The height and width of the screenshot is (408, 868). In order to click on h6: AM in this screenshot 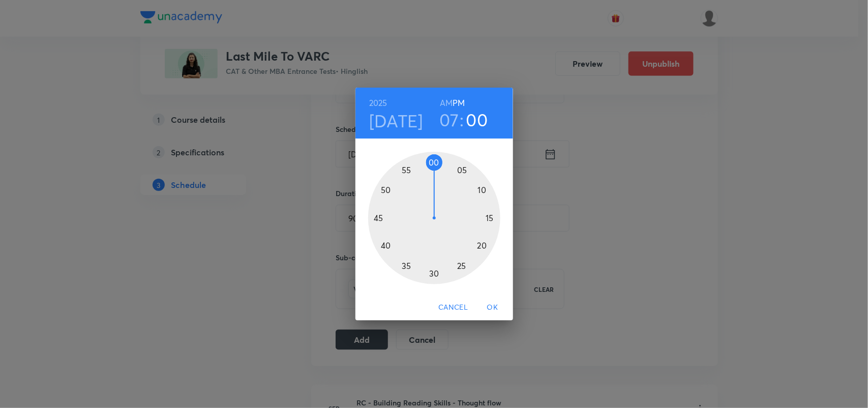, I will do `click(446, 103)`.